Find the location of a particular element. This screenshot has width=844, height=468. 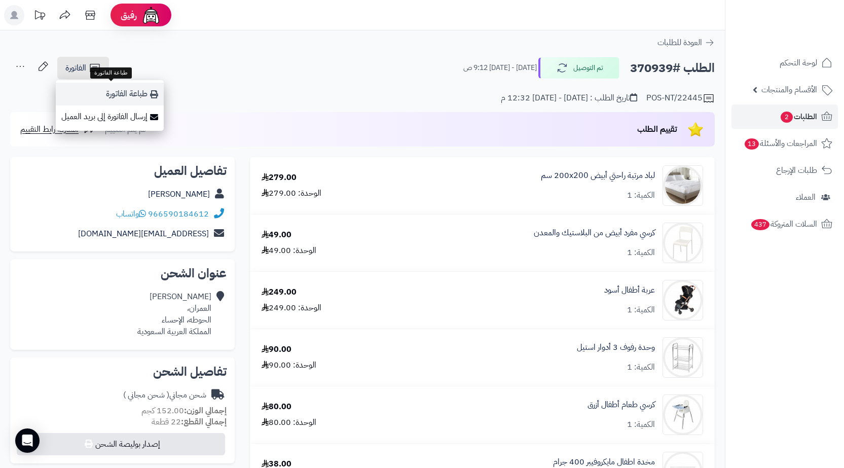

h2: عنوان الشحن is located at coordinates (122, 273).